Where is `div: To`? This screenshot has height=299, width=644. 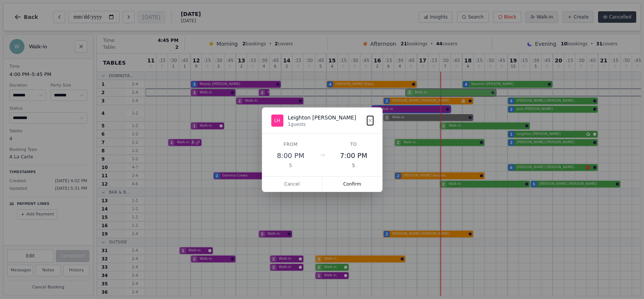
div: To is located at coordinates (353, 144).